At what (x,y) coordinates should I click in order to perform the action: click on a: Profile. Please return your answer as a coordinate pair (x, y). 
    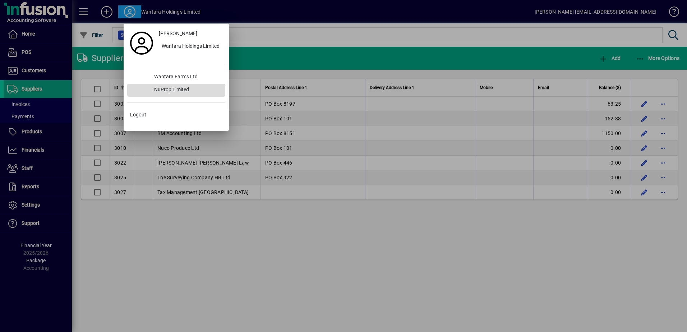
    Looking at the image, I should click on (142, 43).